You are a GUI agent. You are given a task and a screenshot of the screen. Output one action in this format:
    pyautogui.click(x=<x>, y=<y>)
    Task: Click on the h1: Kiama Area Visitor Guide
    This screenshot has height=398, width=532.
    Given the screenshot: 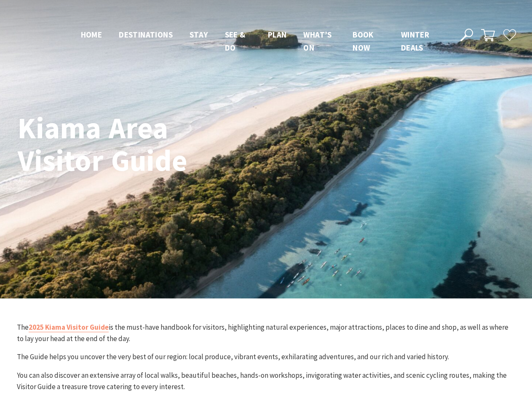 What is the action you would take?
    pyautogui.click(x=136, y=144)
    